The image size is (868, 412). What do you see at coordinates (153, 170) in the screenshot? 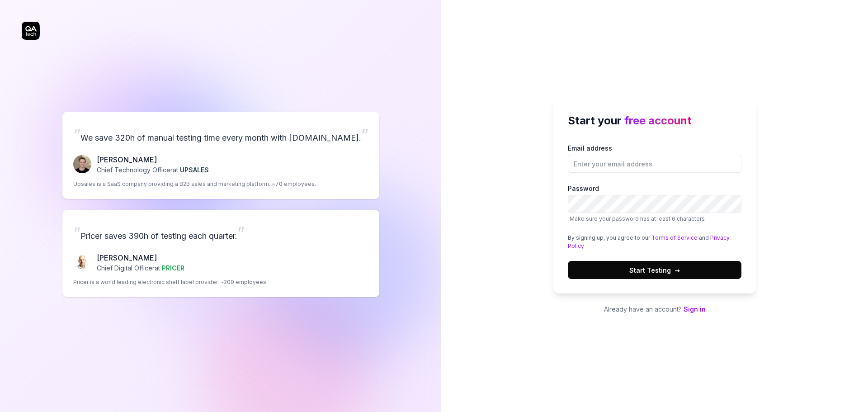
I see `p: Chief Technology Officer at` at bounding box center [153, 170].